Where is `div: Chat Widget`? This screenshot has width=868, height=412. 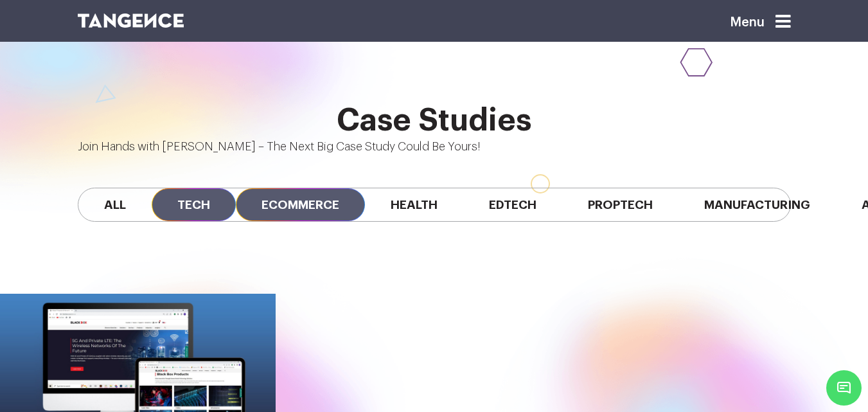 div: Chat Widget is located at coordinates (844, 388).